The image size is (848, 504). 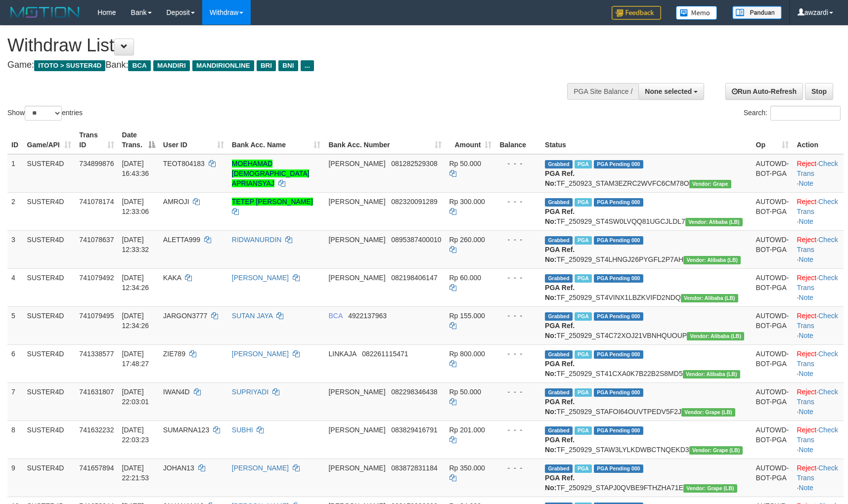 I want to click on h1: Withdraw List, so click(x=281, y=45).